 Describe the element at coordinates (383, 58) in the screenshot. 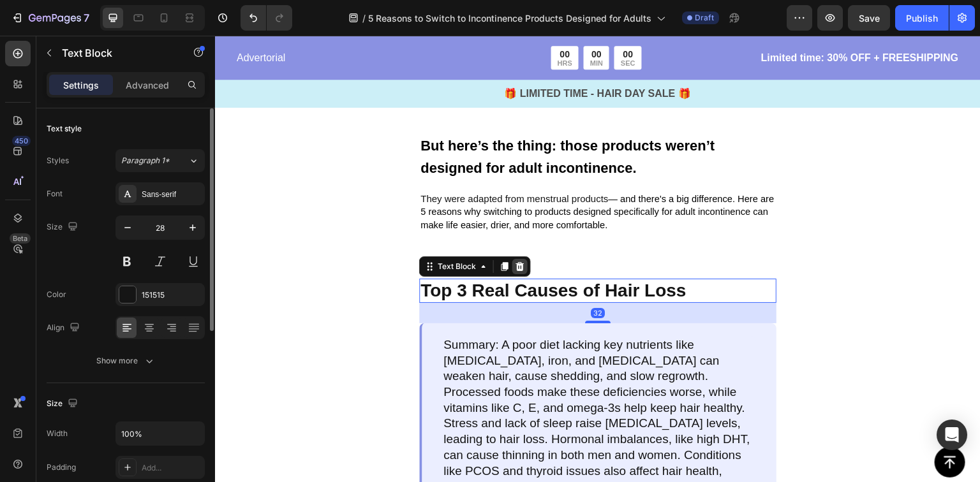

I see `p: 🎁 LIMITED TIME - HAIR DAY SALE 🎁` at that location.